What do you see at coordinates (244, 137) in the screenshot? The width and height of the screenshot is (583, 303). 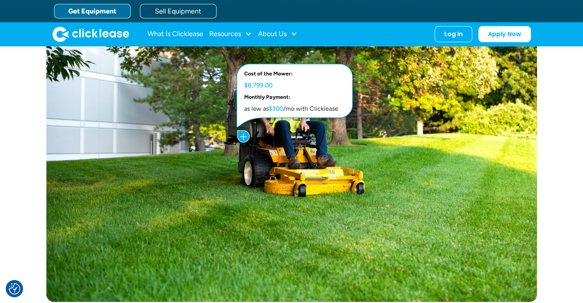 I see `img: Plus icon with blue background` at bounding box center [244, 137].